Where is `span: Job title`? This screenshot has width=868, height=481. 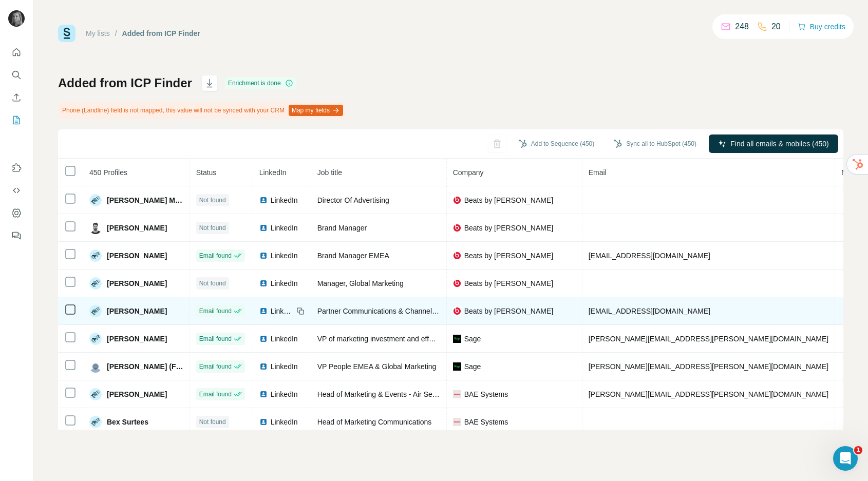
span: Job title is located at coordinates (330, 172).